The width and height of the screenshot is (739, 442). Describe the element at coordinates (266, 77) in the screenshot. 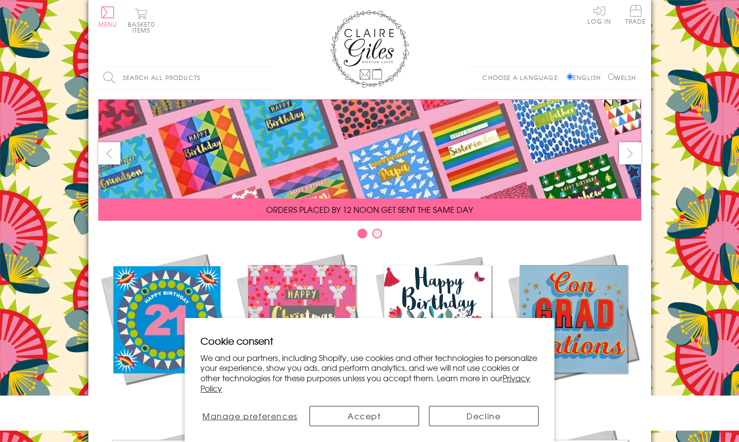

I see `input: Search` at that location.